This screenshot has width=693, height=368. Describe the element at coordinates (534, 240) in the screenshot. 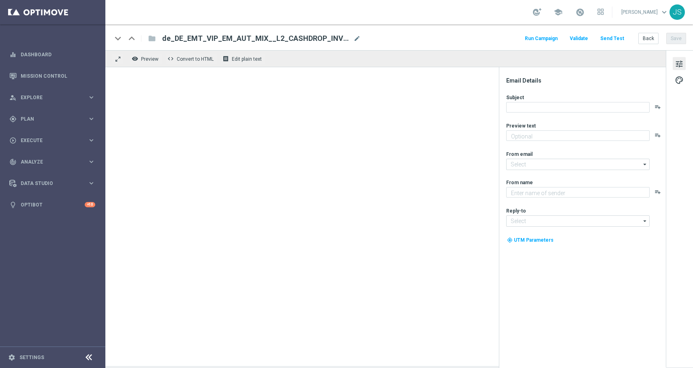

I see `span: UTM Parameters` at that location.